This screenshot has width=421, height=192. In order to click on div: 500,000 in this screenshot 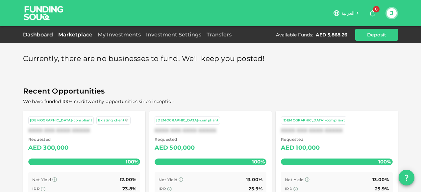, I will do `click(182, 148)`.